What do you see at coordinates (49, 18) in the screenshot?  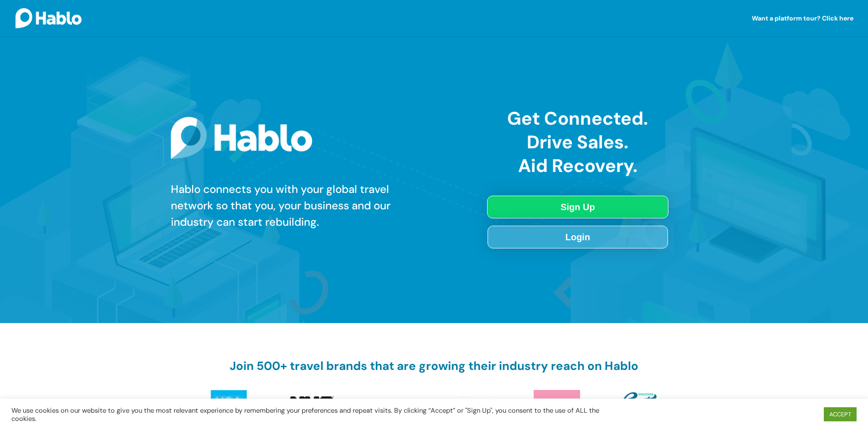 I see `img: Hablo` at bounding box center [49, 18].